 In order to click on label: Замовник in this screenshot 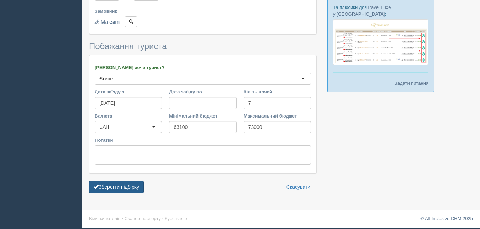, I will do `click(203, 11)`.